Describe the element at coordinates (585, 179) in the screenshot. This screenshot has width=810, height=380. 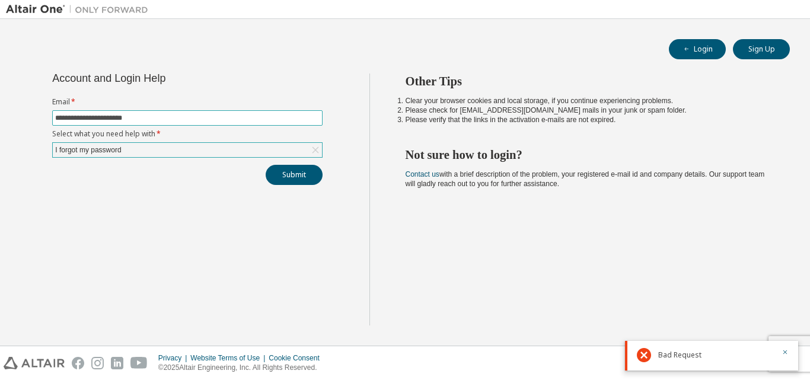
I see `span: with a brief description of the problem, your registered e-mail id and company details. Our suppo...` at that location.